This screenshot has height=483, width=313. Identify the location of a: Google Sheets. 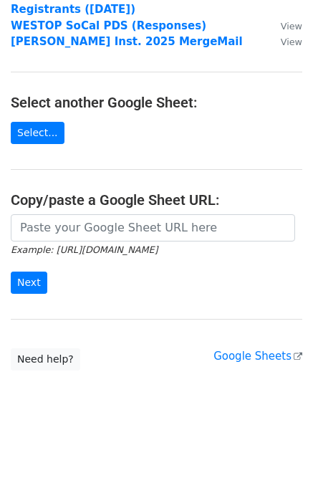
(258, 356).